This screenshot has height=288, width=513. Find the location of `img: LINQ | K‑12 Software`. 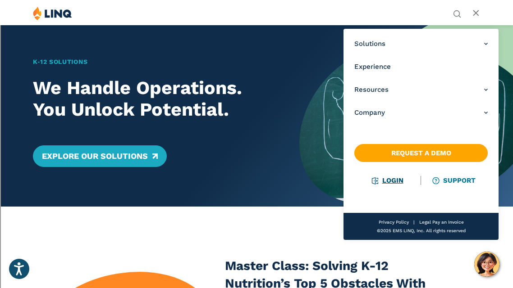

img: LINQ | K‑12 Software is located at coordinates (52, 13).